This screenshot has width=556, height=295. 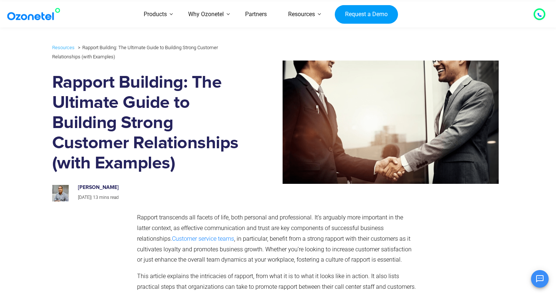 I want to click on a: Customer service teams, so click(x=203, y=239).